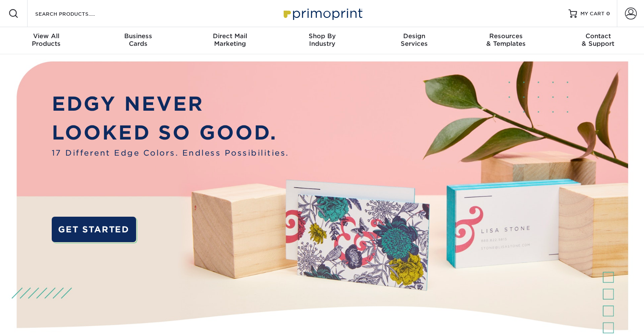 Image resolution: width=644 pixels, height=335 pixels. I want to click on span: 17 Different Edge Colors. Endless Possibilities., so click(170, 153).